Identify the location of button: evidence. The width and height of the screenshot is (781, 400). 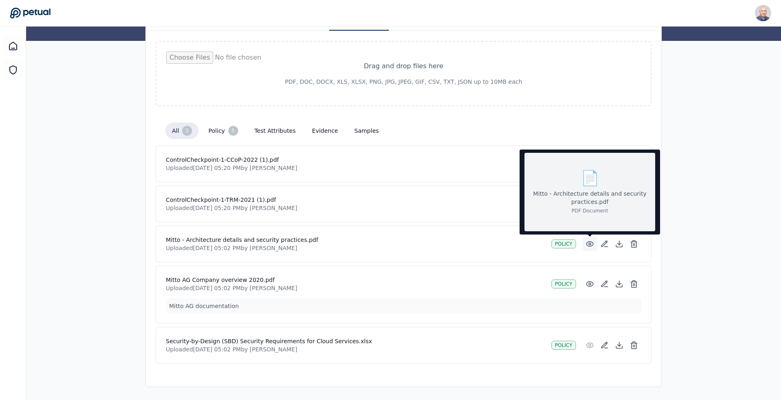
(325, 131).